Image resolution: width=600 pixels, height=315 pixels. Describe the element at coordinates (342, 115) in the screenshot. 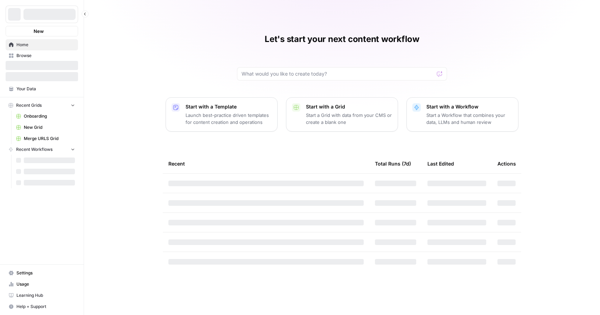

I see `button: Start with a GridStart a Grid with data from your CMS or create a blank one` at that location.